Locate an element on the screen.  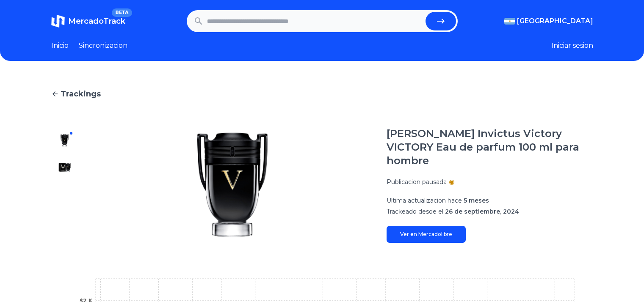
a: Sincronizacion is located at coordinates (103, 45).